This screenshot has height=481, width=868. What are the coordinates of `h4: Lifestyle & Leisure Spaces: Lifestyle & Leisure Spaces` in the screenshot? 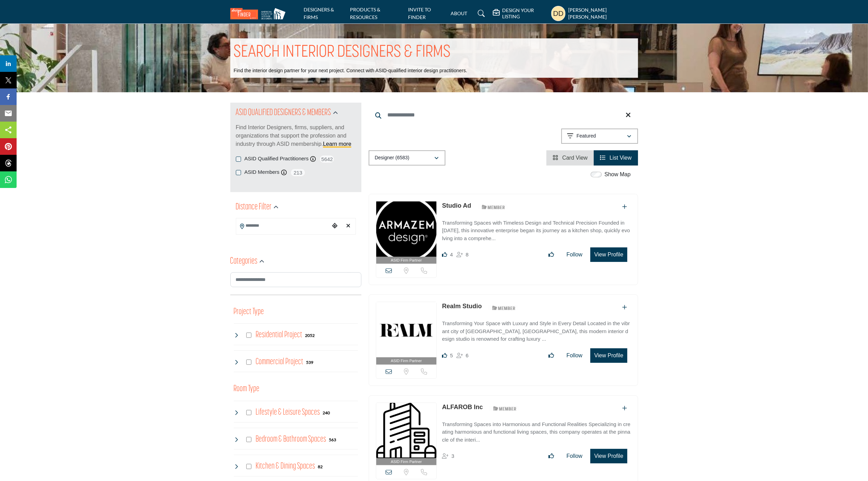 It's located at (288, 412).